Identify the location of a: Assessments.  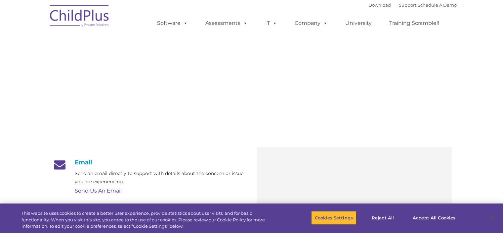
(227, 23).